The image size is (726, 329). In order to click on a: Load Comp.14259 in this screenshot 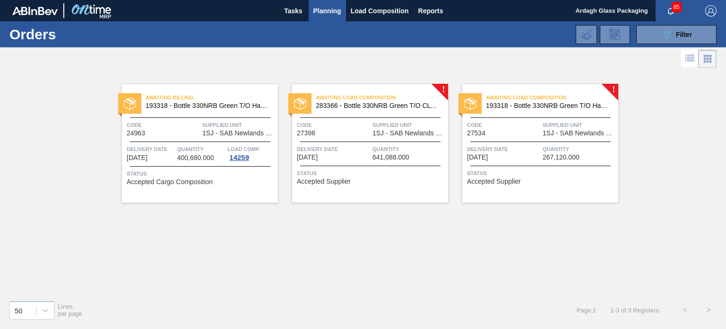, I will do `click(252, 153)`.